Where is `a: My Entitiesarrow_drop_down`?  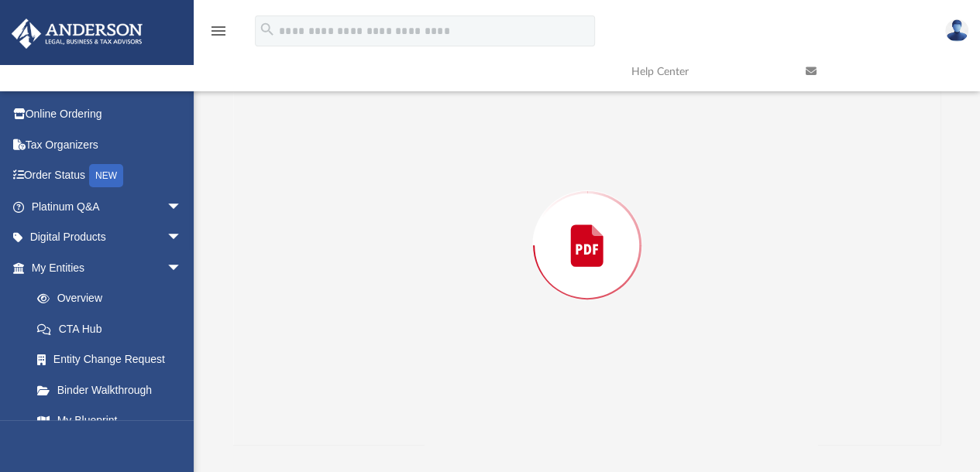 a: My Entitiesarrow_drop_down is located at coordinates (107, 268).